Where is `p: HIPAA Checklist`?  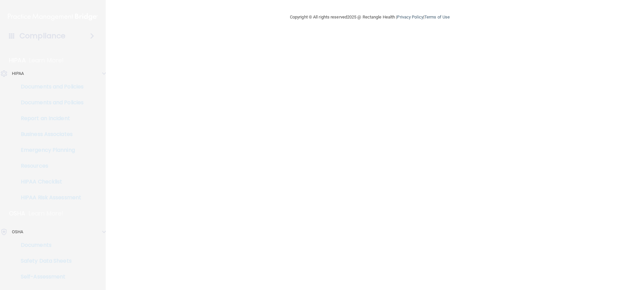
p: HIPAA Checklist is located at coordinates (49, 182).